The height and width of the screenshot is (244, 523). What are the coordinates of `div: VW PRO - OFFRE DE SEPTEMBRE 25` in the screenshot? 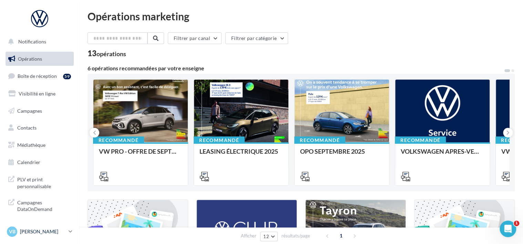 It's located at (140, 155).